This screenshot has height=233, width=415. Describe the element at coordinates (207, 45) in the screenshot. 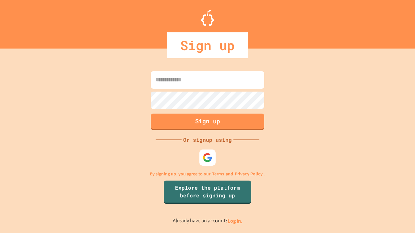

I see `div: Sign up` at that location.